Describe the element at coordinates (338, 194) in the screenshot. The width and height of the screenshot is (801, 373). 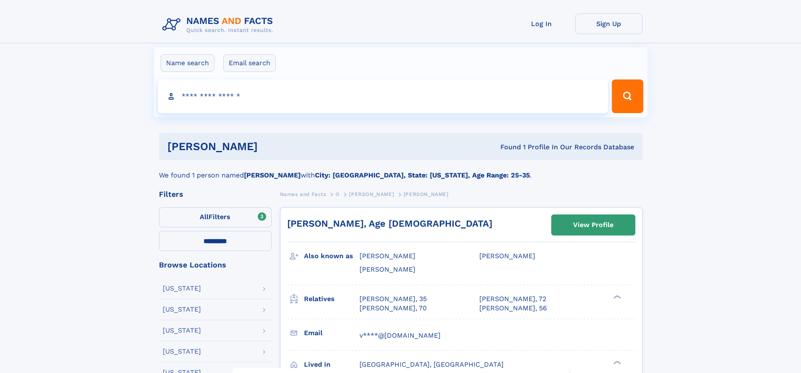
I see `span: O` at that location.